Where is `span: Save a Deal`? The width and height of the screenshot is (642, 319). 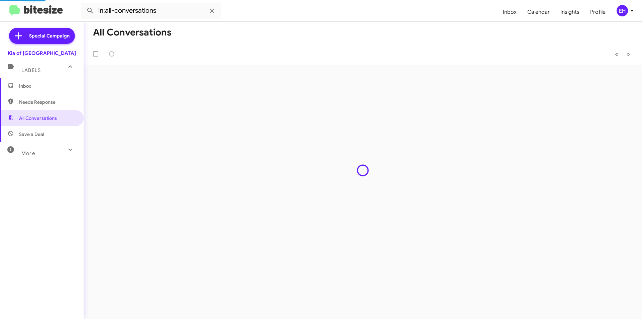 span: Save a Deal is located at coordinates (31, 134).